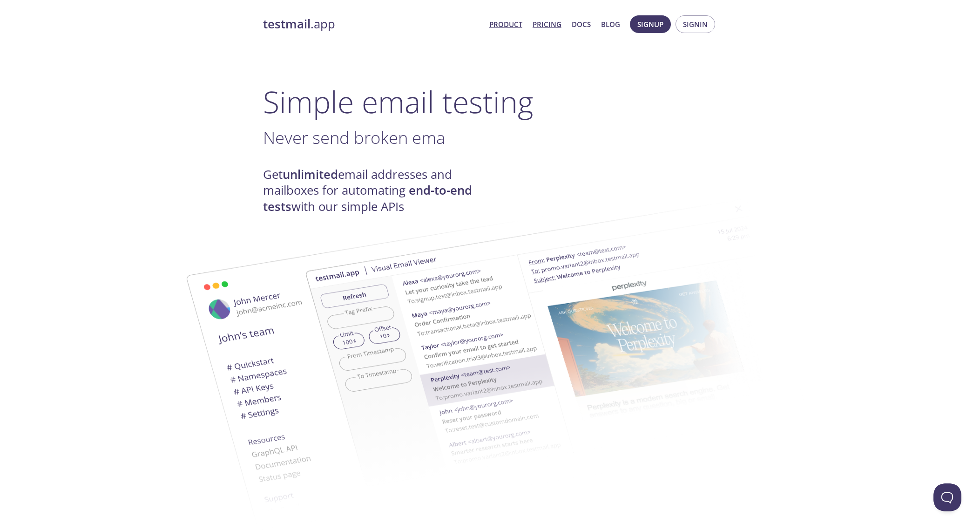  What do you see at coordinates (695, 25) in the screenshot?
I see `span: Signin` at bounding box center [695, 25].